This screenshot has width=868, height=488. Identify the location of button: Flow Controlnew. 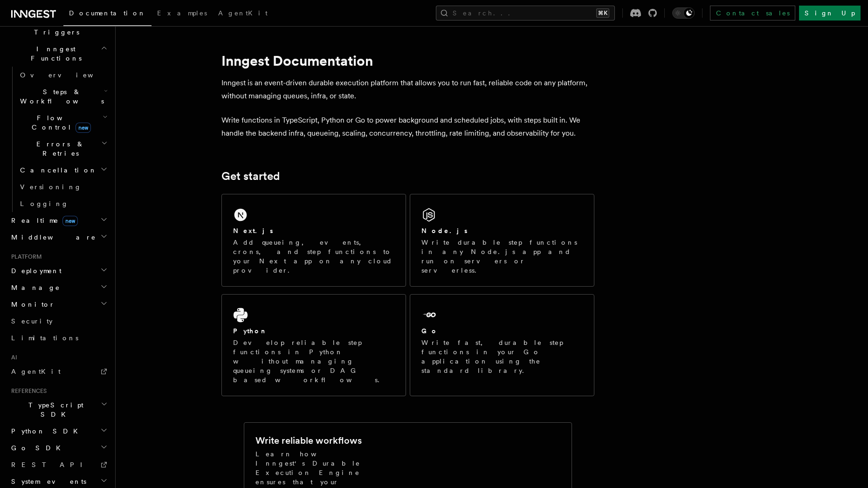
(63, 122).